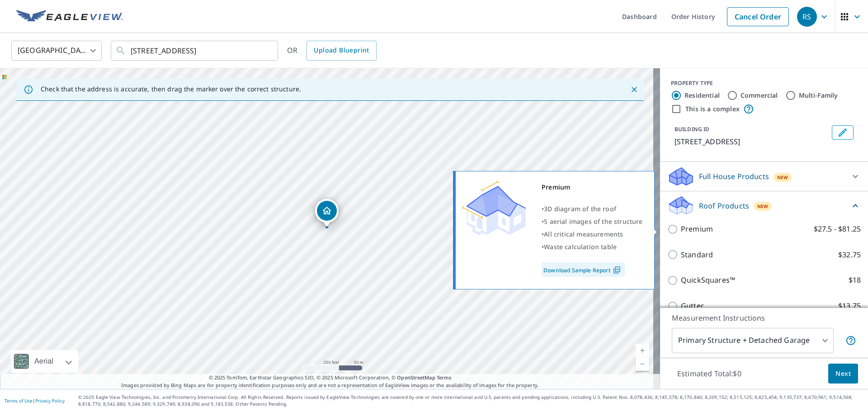 The height and width of the screenshot is (412, 868). Describe the element at coordinates (330, 377) in the screenshot. I see `span: © 2025 TomTom, Earthstar Geographics SIO, © 2025 Microsoft Corporation, ©` at that location.